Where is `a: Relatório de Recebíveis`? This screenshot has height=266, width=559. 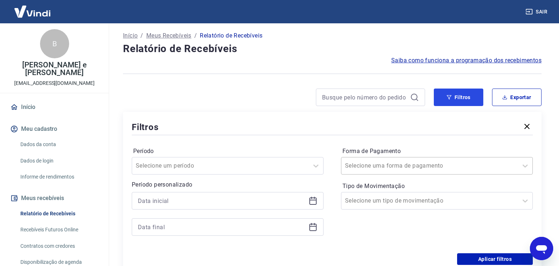
a: Relatório de Recebíveis is located at coordinates (59, 213).